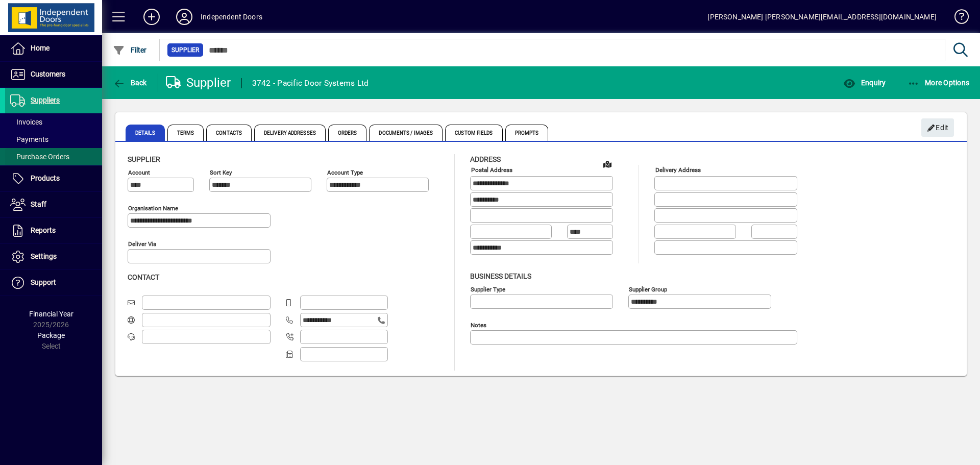  I want to click on span: Enquiry, so click(864, 83).